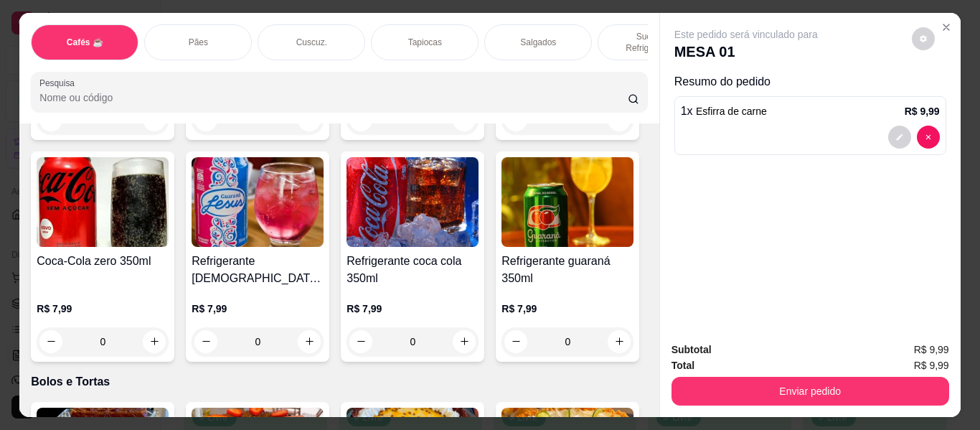  What do you see at coordinates (85, 42) in the screenshot?
I see `p: Cafés ☕` at bounding box center [85, 42].